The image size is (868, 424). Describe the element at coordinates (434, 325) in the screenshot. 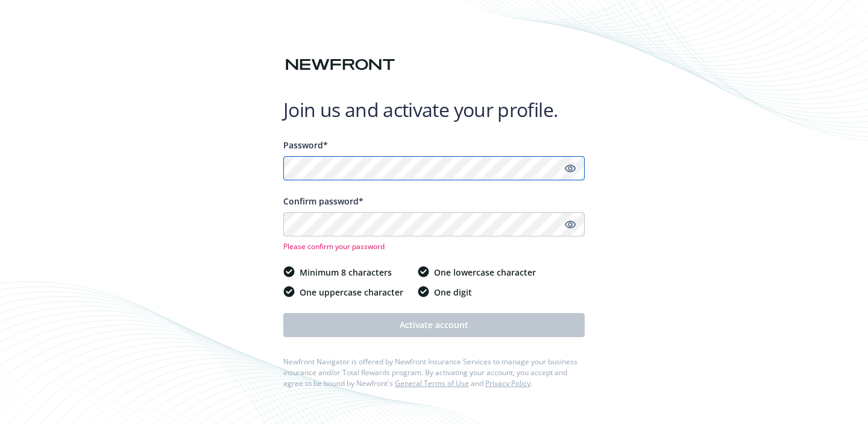

I see `button: Activate account` at that location.